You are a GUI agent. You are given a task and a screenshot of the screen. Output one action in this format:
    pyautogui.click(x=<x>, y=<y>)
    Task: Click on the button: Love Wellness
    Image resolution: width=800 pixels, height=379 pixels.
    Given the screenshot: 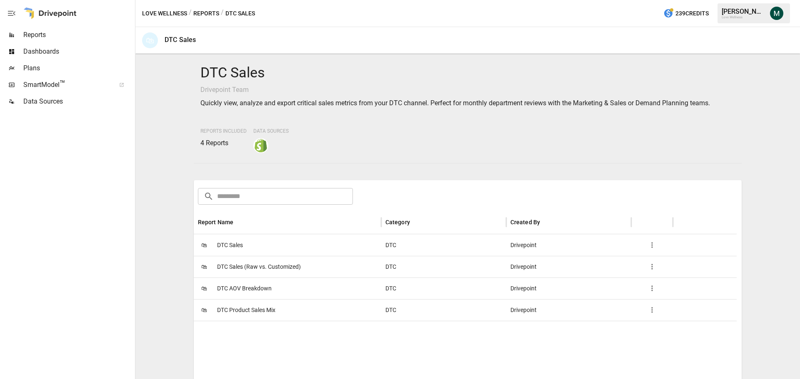 What is the action you would take?
    pyautogui.click(x=165, y=13)
    